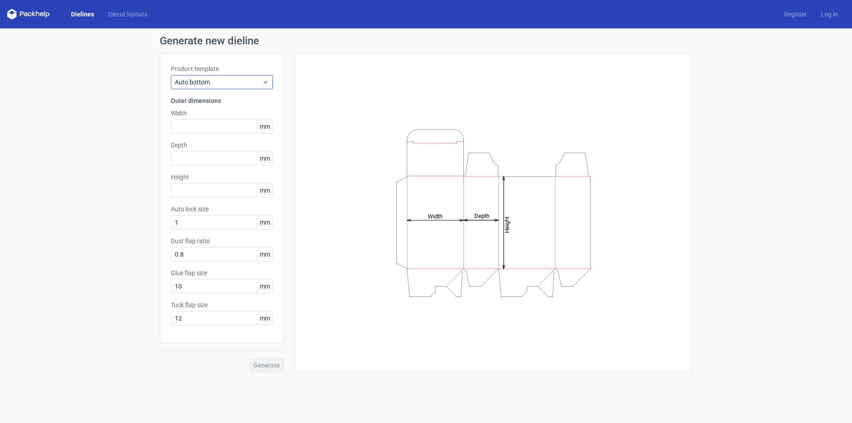  What do you see at coordinates (222, 305) in the screenshot?
I see `label: Tuck flap size` at bounding box center [222, 305].